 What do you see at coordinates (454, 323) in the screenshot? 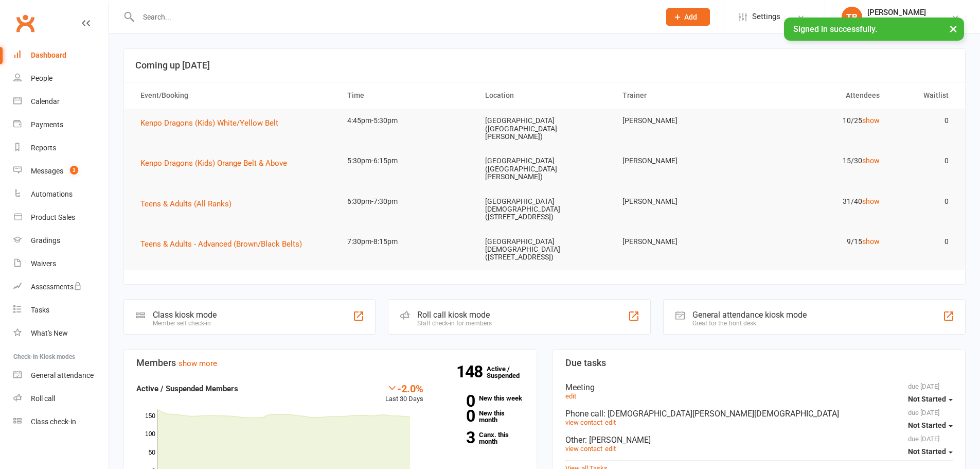
I see `div: Staff check-in for members` at bounding box center [454, 323].